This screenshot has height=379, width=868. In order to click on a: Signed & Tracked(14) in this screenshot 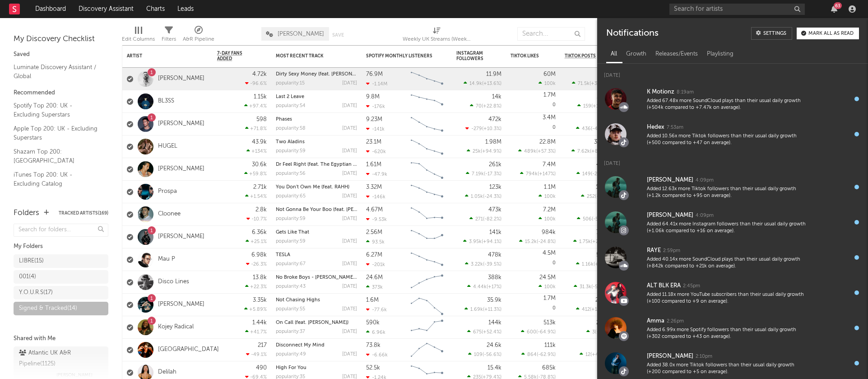, I will do `click(61, 309)`.